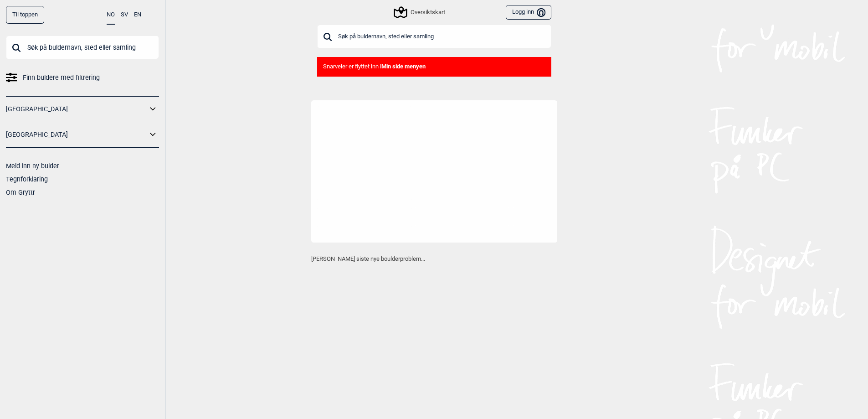 The width and height of the screenshot is (868, 419). Describe the element at coordinates (420, 12) in the screenshot. I see `div: Oversiktskart` at that location.